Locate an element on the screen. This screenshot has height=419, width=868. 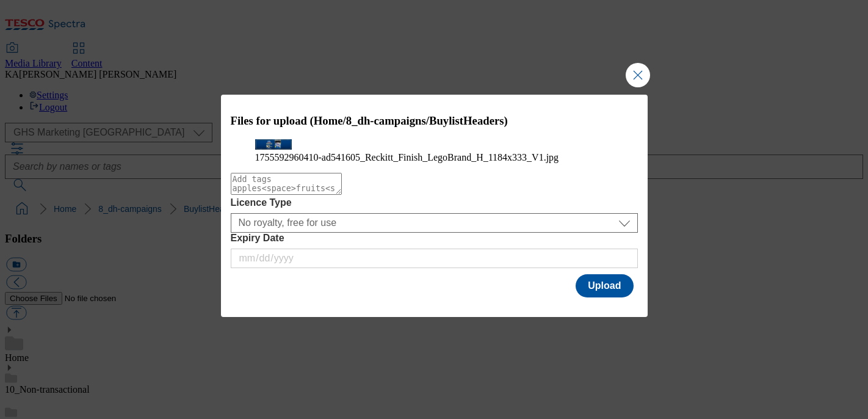
button: Upload is located at coordinates (605, 286).